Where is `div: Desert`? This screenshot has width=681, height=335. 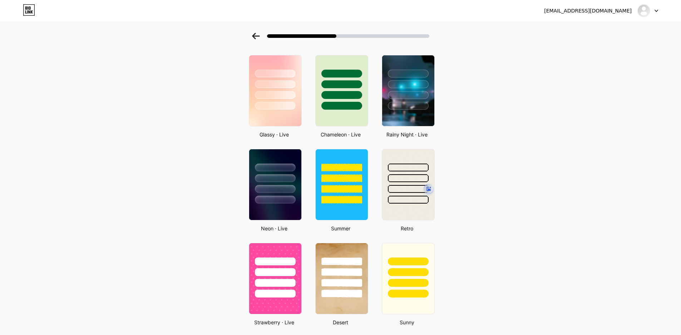 div: Desert is located at coordinates (341, 323).